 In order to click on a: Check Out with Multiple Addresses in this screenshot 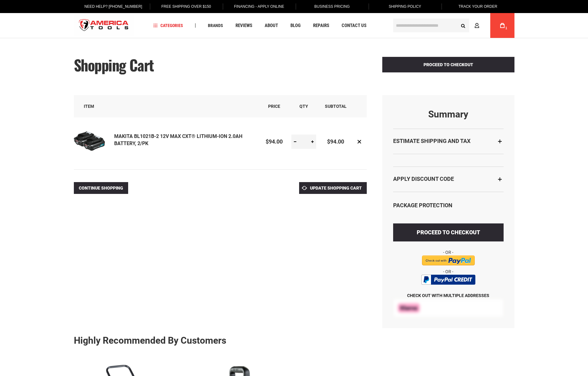, I will do `click(448, 295)`.